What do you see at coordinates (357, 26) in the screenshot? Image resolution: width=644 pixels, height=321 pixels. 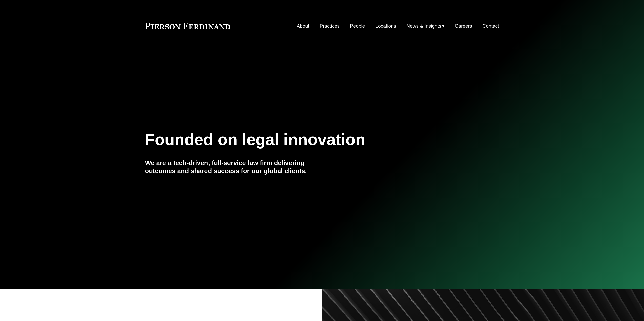 I see `a: People` at bounding box center [357, 26].